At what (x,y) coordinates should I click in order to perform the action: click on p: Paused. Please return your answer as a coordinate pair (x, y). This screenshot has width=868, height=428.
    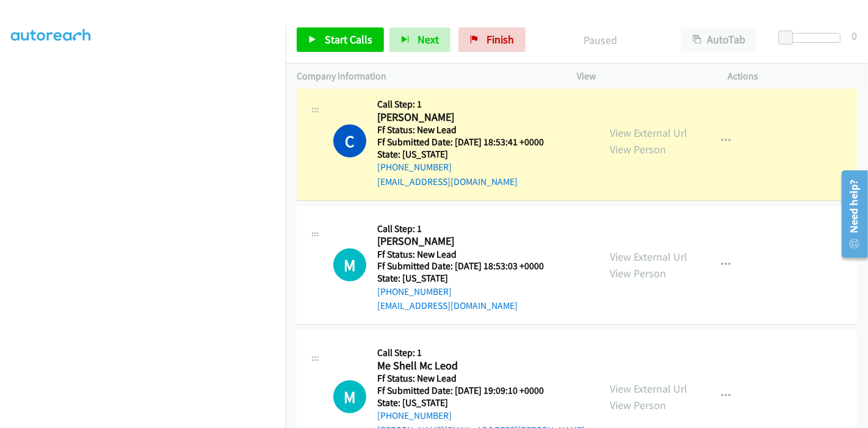
    Looking at the image, I should click on (601, 40).